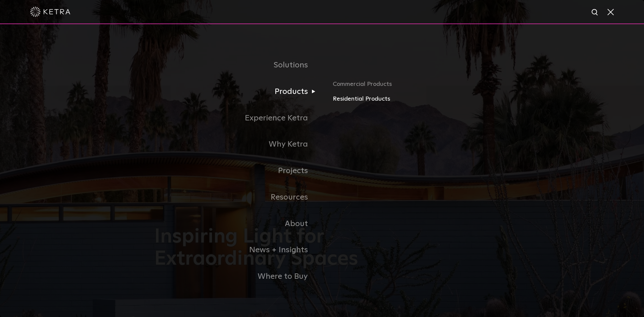  I want to click on a: Commercial Products, so click(411, 87).